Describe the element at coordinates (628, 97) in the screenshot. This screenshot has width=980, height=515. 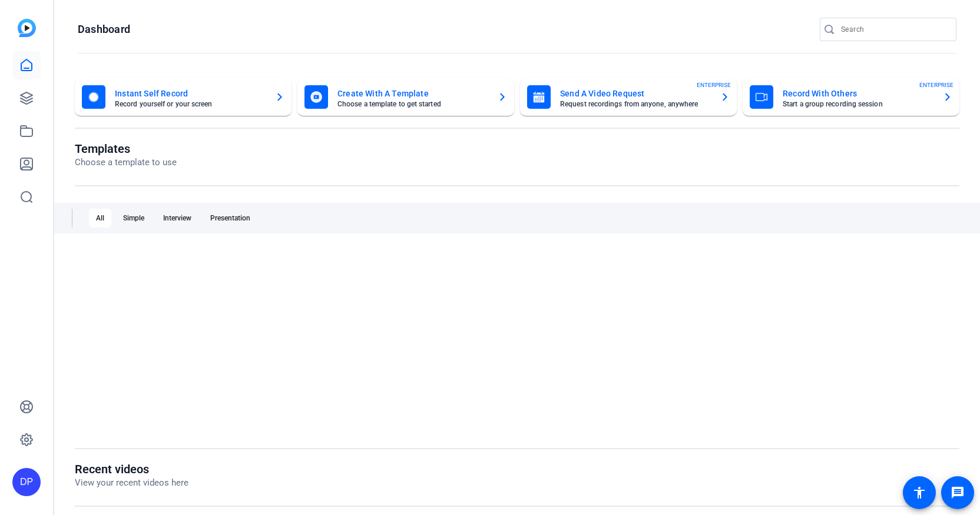
I see `button: Send A Video RequestRequest recordings from anyone, anywhereENTERPRISE` at that location.